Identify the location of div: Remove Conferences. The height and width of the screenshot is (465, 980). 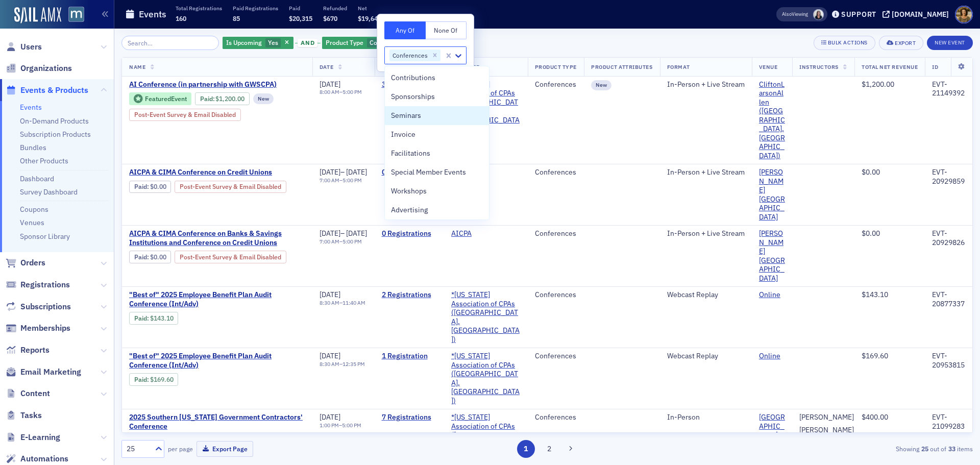
(435, 55).